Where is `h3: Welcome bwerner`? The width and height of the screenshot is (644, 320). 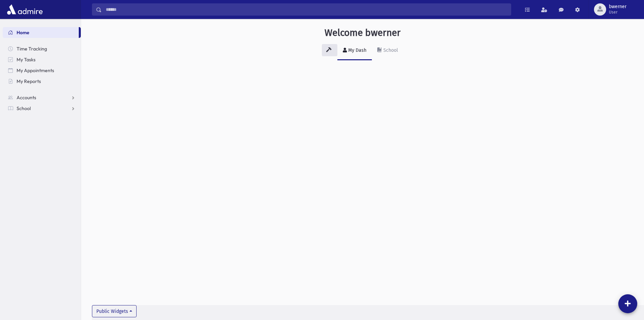
h3: Welcome bwerner is located at coordinates (362, 33).